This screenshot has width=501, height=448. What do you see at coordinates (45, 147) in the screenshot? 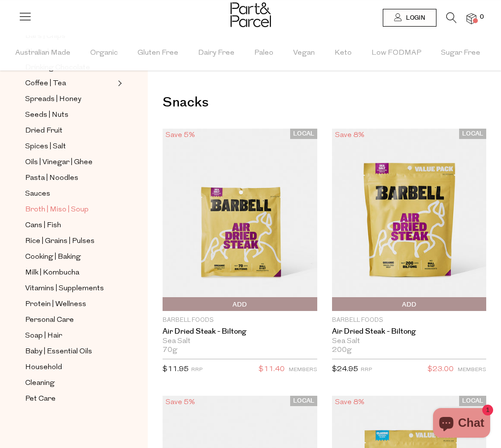
I see `span: Spices | Salt` at bounding box center [45, 147].